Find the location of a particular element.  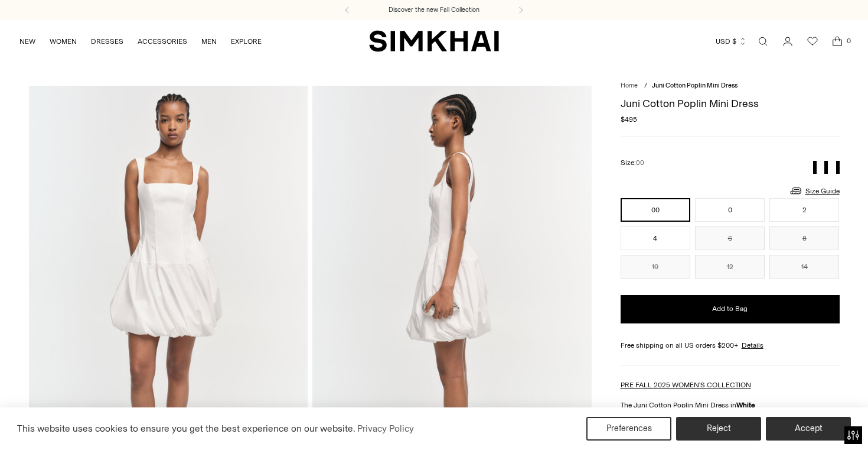

button: 2 is located at coordinates (804, 210).